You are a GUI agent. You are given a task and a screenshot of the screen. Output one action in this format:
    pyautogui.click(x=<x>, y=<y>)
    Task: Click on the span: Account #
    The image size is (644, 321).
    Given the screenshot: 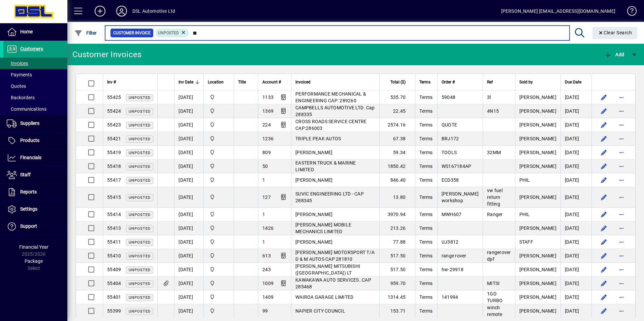 What is the action you would take?
    pyautogui.click(x=272, y=82)
    